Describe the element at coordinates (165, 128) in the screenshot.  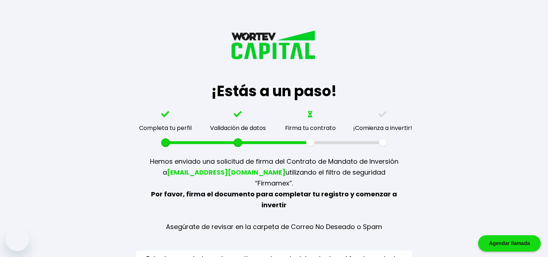
I see `div: Completa tu perfil` at that location.